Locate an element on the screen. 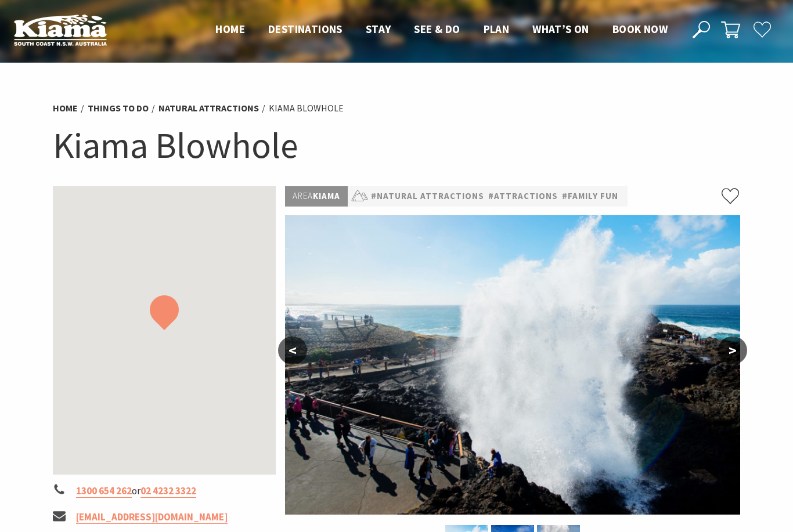  span: Area is located at coordinates (302, 195).